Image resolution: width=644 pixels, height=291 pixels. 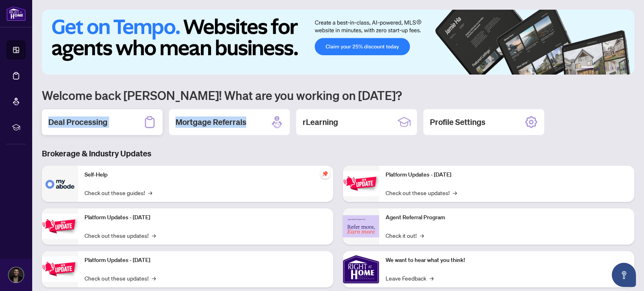 What do you see at coordinates (118, 192) in the screenshot?
I see `a: Check out these guides!→` at bounding box center [118, 192].